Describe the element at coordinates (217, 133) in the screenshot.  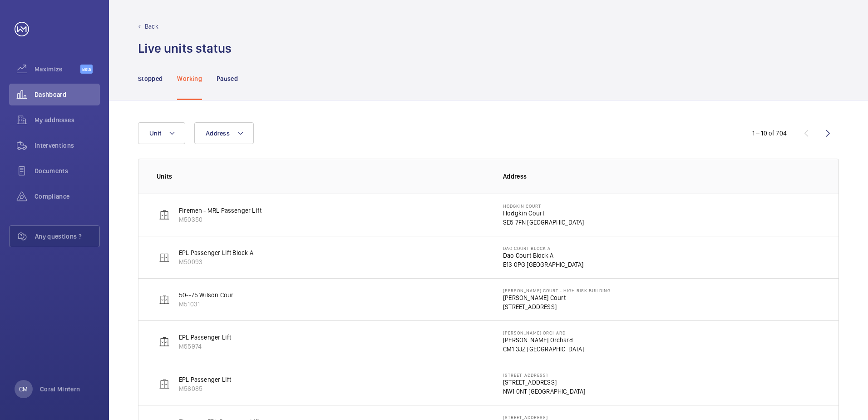
I see `span: Address` at that location.